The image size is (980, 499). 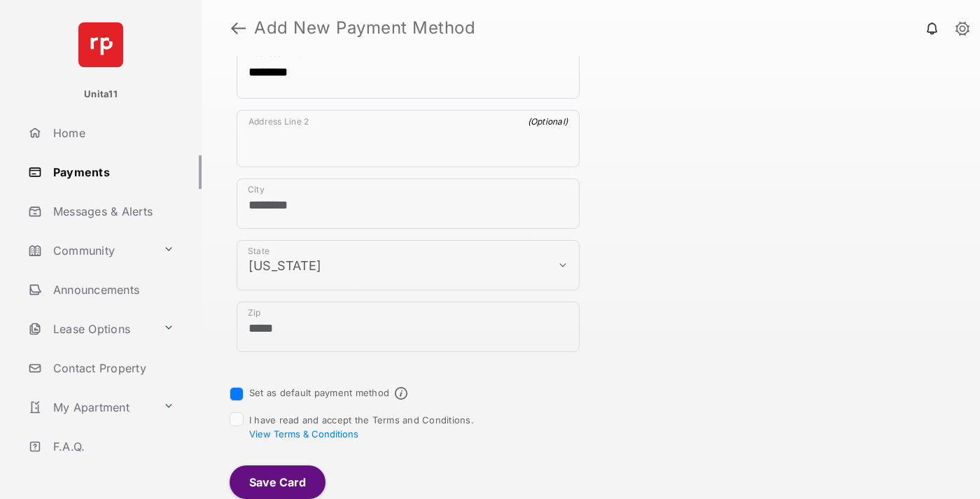 What do you see at coordinates (361, 427) in the screenshot?
I see `span: I have read and accept the Terms and Conditions.` at bounding box center [361, 427].